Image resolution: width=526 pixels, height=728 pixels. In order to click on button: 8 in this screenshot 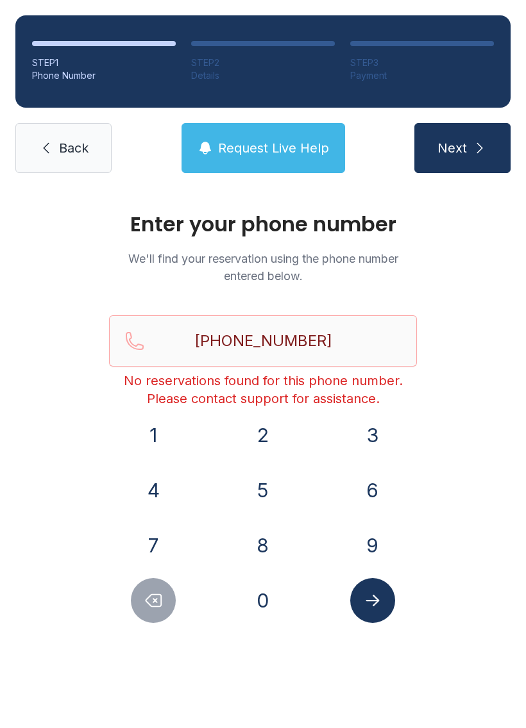, I will do `click(263, 545)`.